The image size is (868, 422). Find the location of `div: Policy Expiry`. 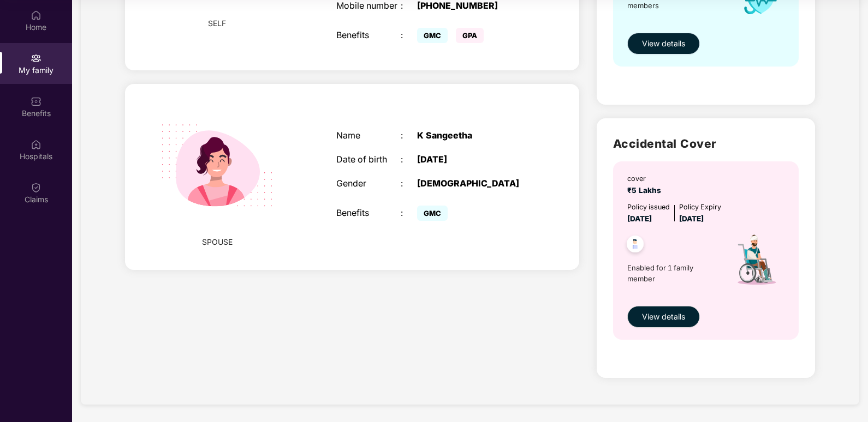

div: Policy Expiry is located at coordinates (700, 207).